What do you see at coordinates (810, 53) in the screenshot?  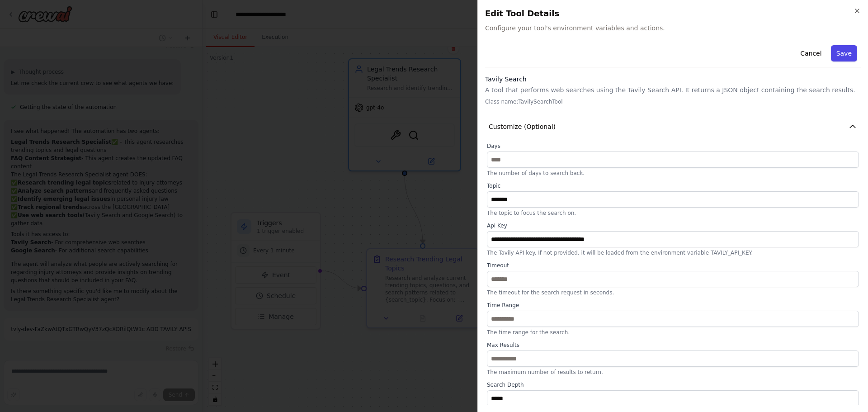 I see `button: Cancel` at bounding box center [810, 53].